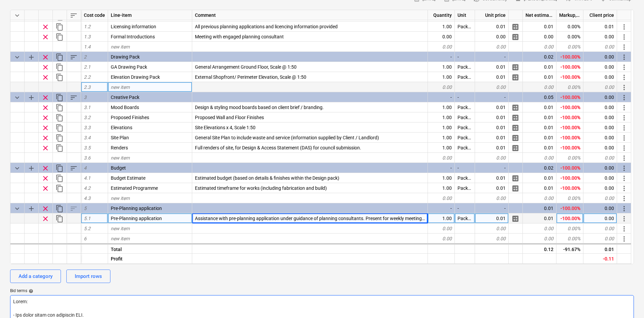  What do you see at coordinates (87, 198) in the screenshot?
I see `span: 4.3` at bounding box center [87, 198].